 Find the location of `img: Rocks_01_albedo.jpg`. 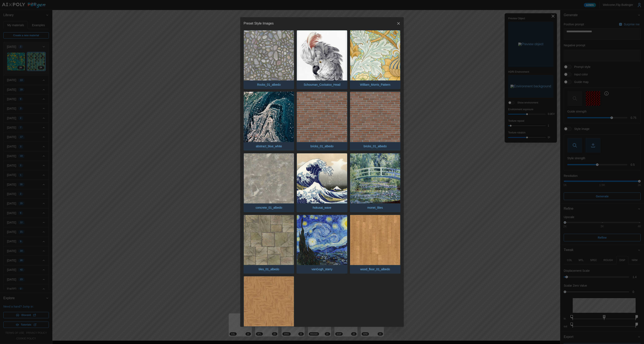

img: Rocks_01_albedo.jpg is located at coordinates (269, 55).